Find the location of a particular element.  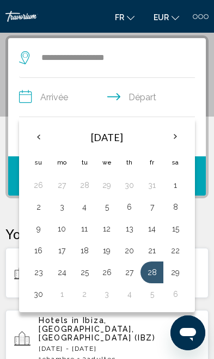

button: Change language is located at coordinates (125, 17).